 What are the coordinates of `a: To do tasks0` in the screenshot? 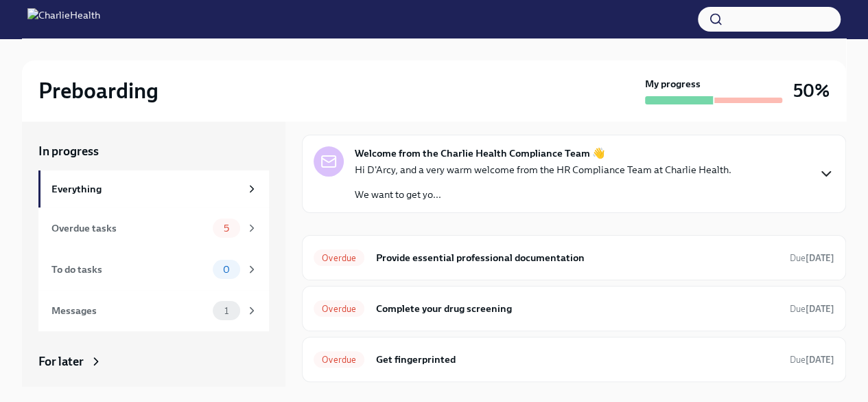 It's located at (154, 269).